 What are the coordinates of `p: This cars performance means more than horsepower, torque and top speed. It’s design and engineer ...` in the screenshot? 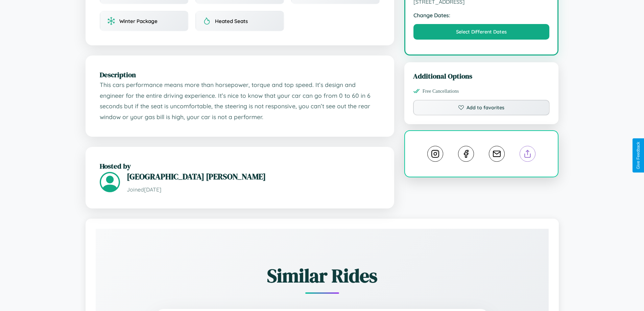 It's located at (240, 101).